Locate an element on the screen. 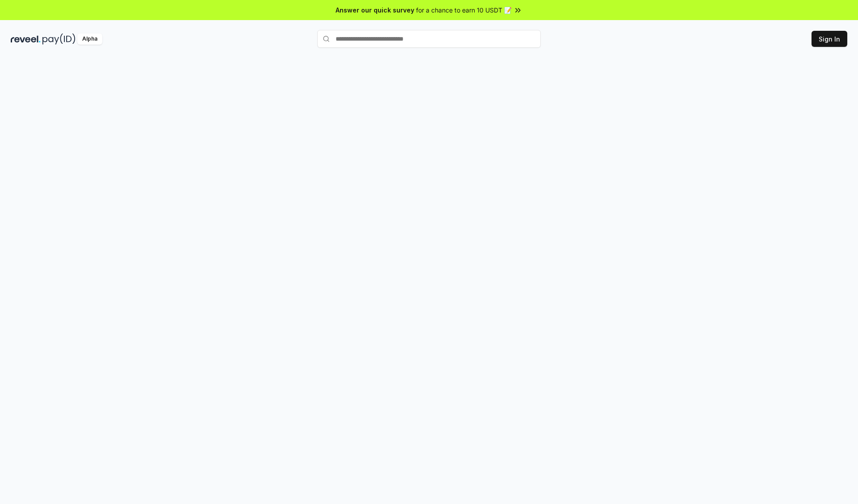 Image resolution: width=858 pixels, height=504 pixels. span: Answer our quick survey is located at coordinates (375, 10).